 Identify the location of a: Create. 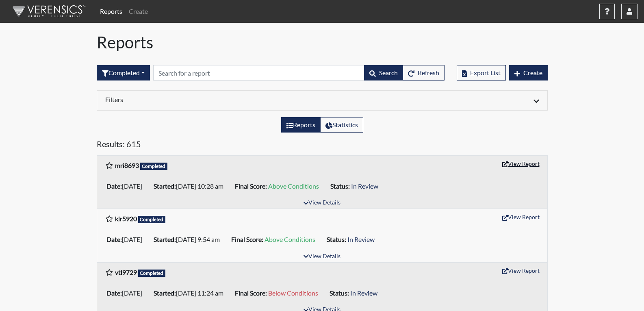
(138, 11).